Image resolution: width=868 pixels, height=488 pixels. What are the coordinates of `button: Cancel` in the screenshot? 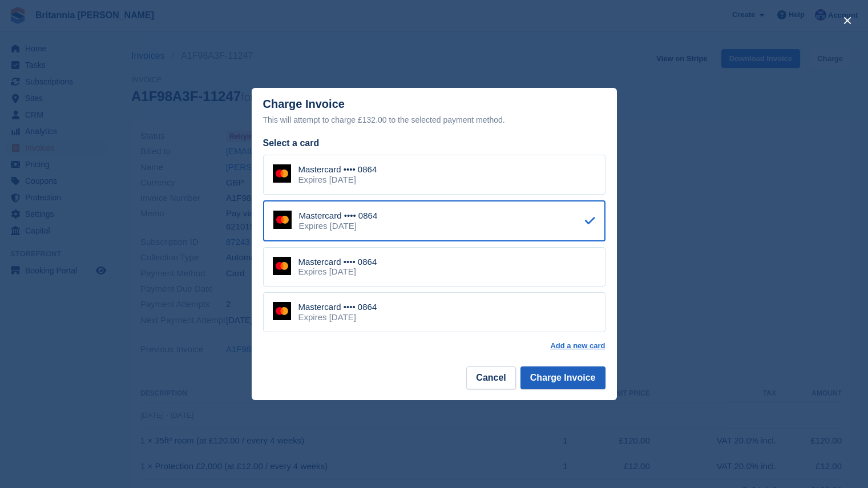 It's located at (491, 378).